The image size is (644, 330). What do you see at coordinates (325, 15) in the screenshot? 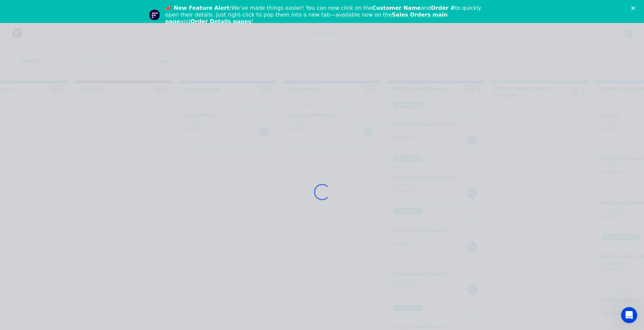
I see `div: We’ve made things easier! You can now click on the and to quickly open their details. Just right-...` at bounding box center [325, 15].